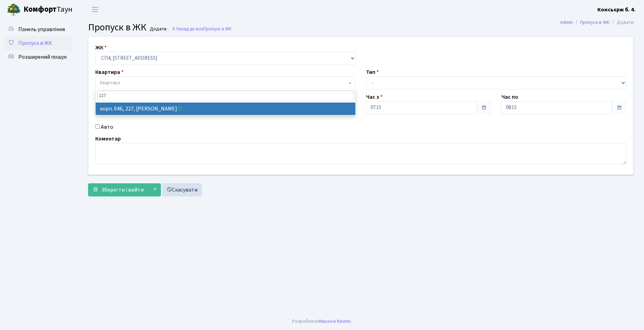 This screenshot has width=644, height=330. Describe the element at coordinates (38, 57) in the screenshot. I see `a: Розширений пошук` at that location.